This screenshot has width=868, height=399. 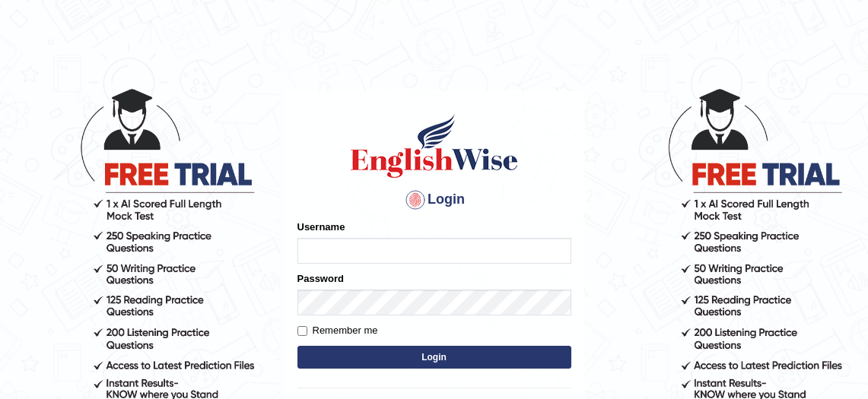 I want to click on button: Login, so click(x=434, y=357).